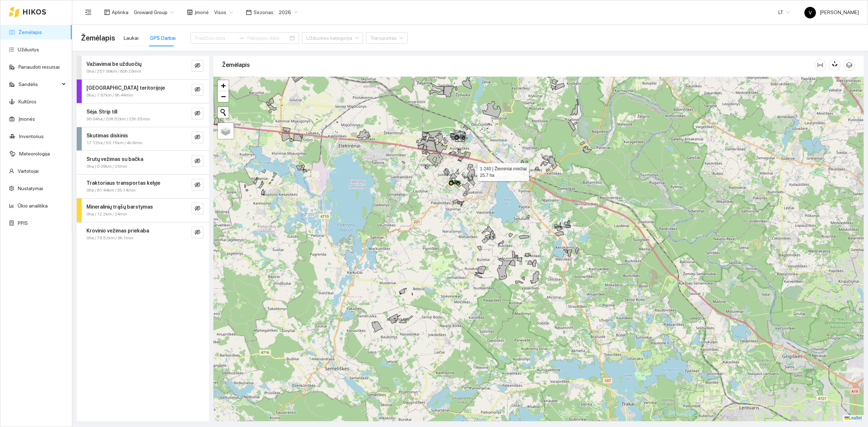 The height and width of the screenshot is (427, 868). Describe the element at coordinates (820, 65) in the screenshot. I see `button: column-width` at that location.